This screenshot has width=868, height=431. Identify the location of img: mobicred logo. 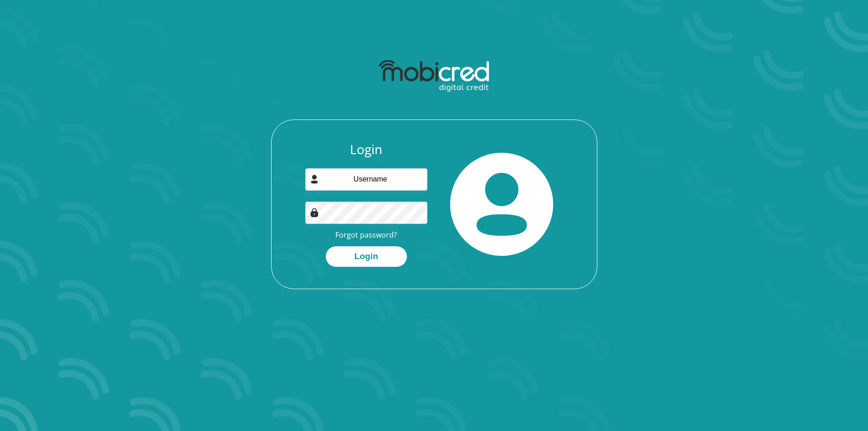
(434, 76).